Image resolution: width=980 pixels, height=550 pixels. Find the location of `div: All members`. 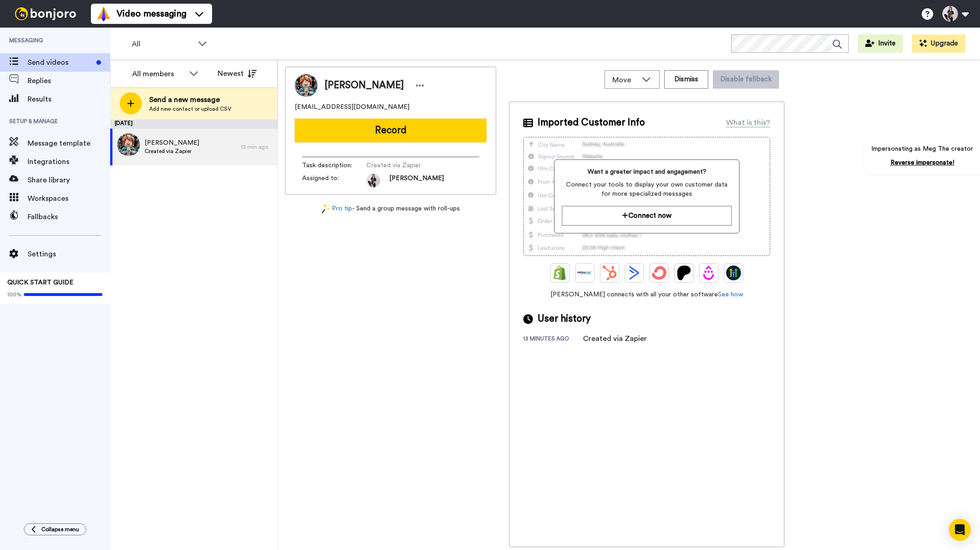

div: All members is located at coordinates (159, 74).